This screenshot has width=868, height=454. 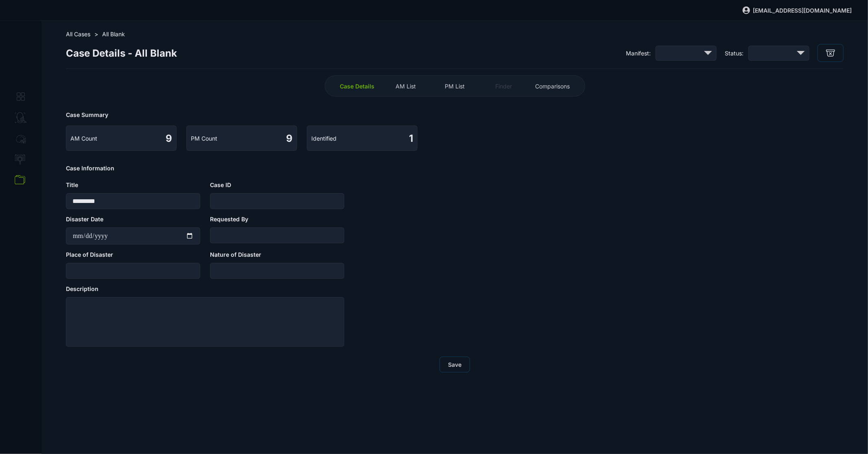 I want to click on span: Title, so click(x=72, y=184).